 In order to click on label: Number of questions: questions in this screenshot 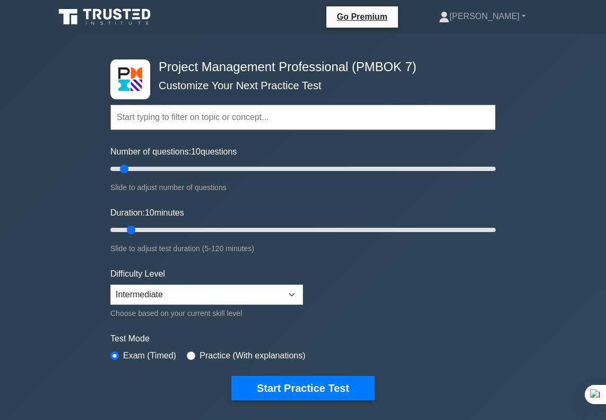, I will do `click(174, 152)`.